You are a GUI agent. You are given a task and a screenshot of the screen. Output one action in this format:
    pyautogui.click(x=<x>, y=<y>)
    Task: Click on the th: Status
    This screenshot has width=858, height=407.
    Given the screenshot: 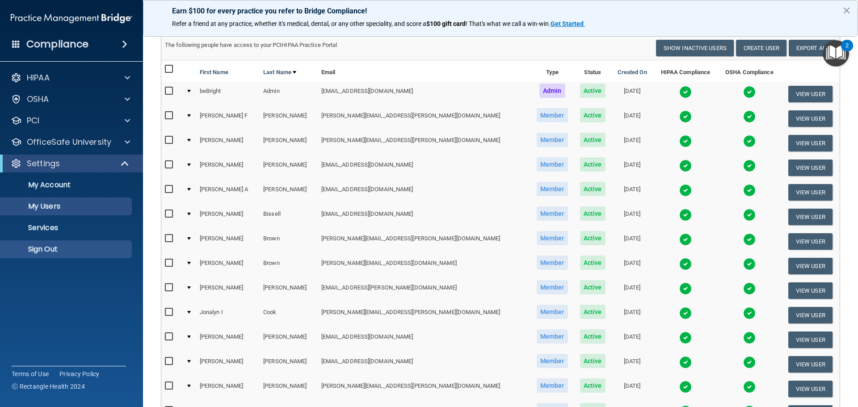 What is the action you would take?
    pyautogui.click(x=593, y=71)
    